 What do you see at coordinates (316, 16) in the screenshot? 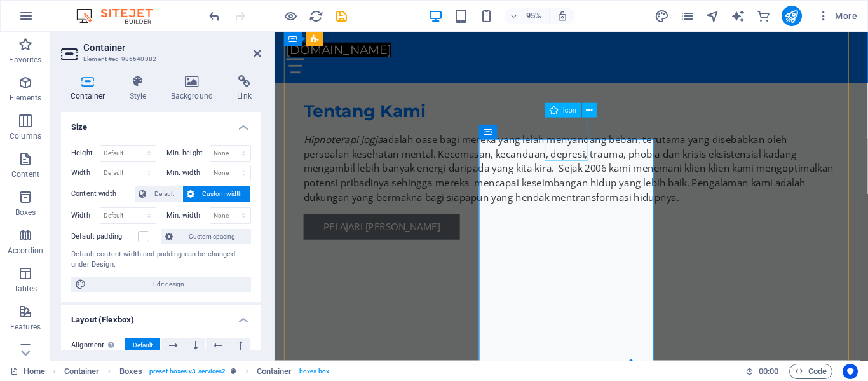
I see `button: reload` at bounding box center [316, 16].